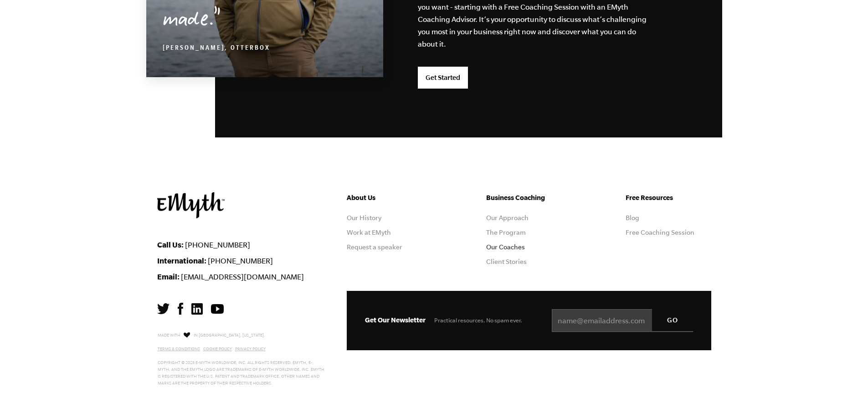  What do you see at coordinates (218, 349) in the screenshot?
I see `a: Cookie Policy` at bounding box center [218, 349].